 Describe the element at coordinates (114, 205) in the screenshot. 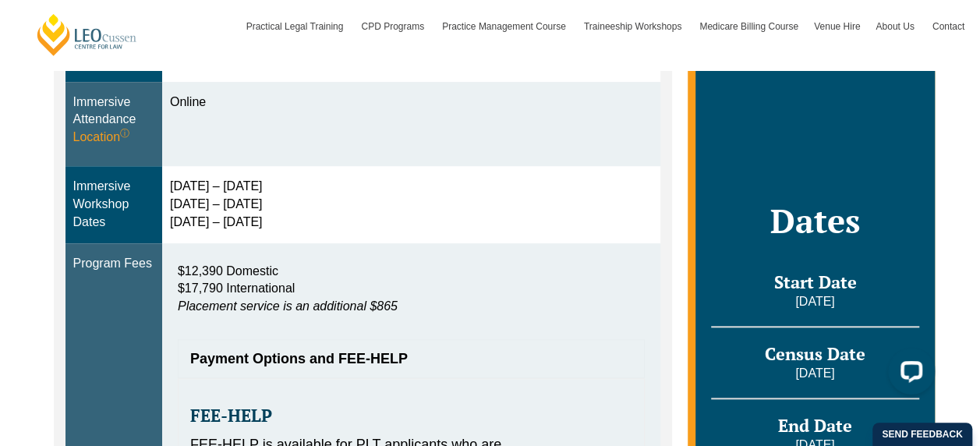

I see `div: Immersive Workshop Dates` at that location.